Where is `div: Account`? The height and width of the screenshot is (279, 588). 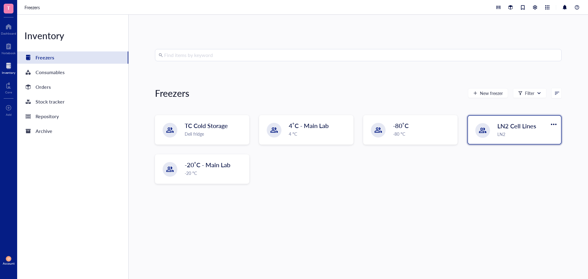 div: Account is located at coordinates (9, 263).